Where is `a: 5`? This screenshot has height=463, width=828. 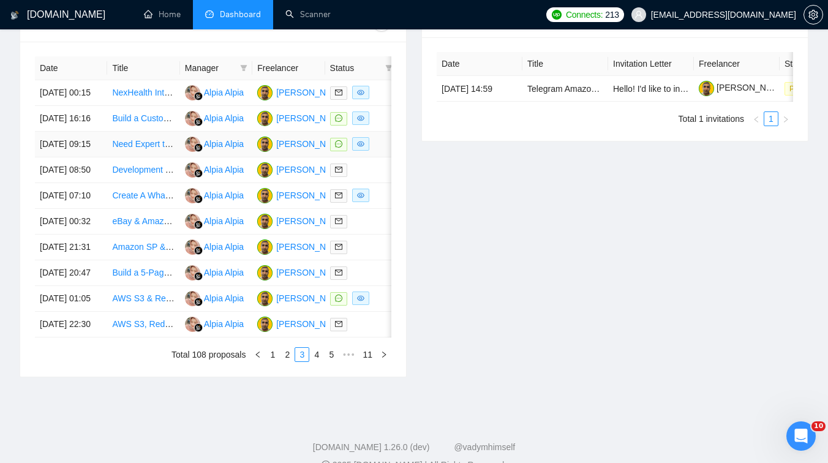
a: 5 is located at coordinates (331, 355).